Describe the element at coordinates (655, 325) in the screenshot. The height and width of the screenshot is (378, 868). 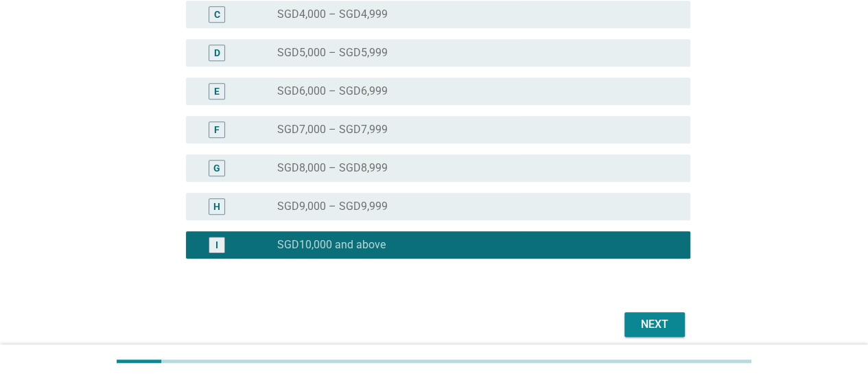
I see `div: Next` at that location.